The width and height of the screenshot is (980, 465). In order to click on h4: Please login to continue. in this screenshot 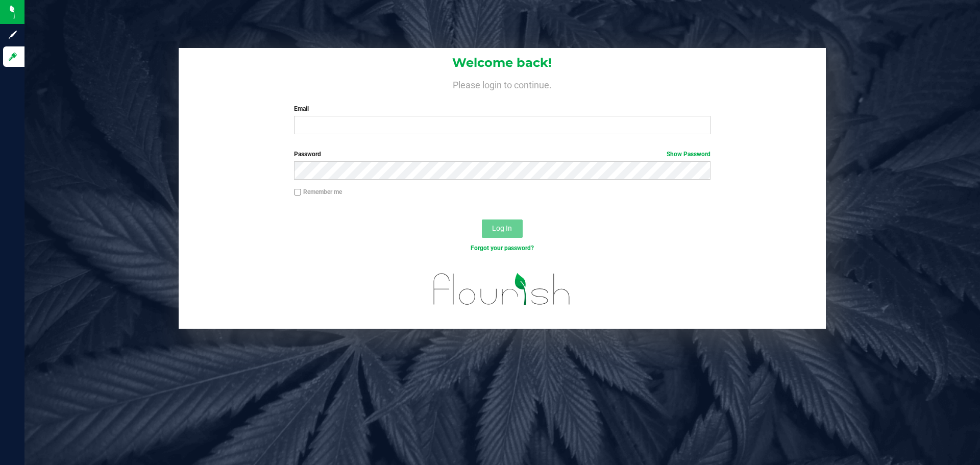, I will do `click(502, 84)`.